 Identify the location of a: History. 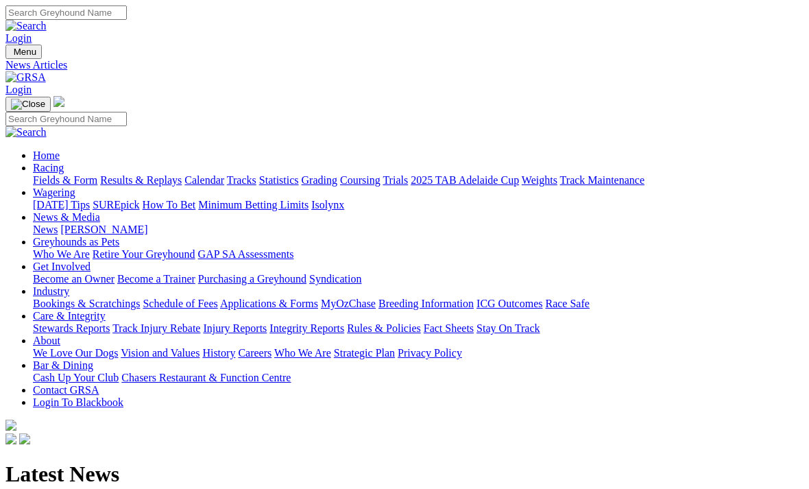
(219, 352).